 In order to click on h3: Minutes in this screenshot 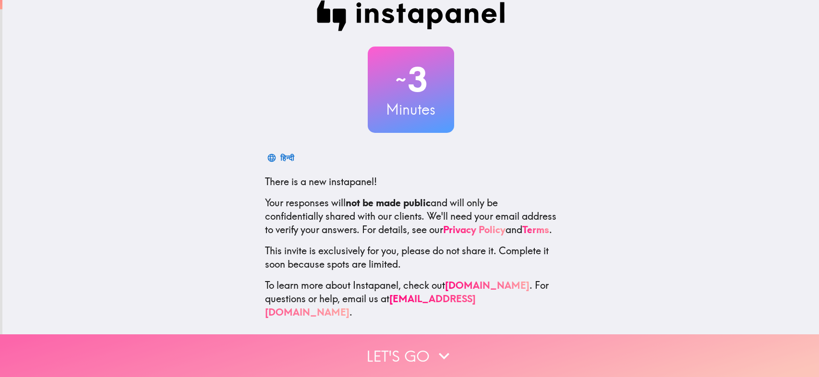, I will do `click(411, 109)`.